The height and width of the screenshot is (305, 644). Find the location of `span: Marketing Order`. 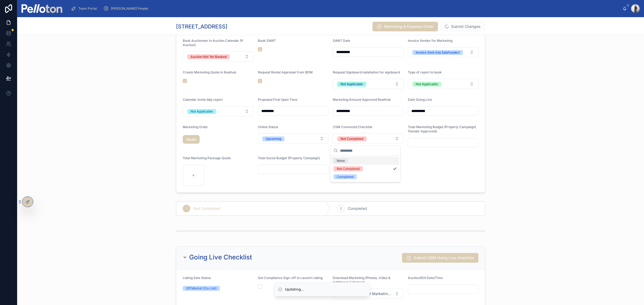

span: Marketing Order is located at coordinates (195, 127).